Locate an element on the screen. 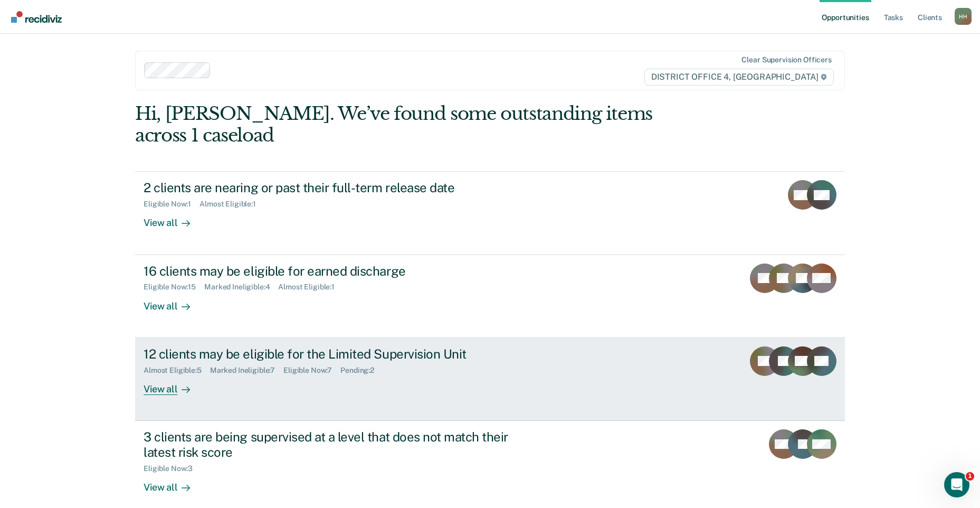  div: 3 clients are being supervised at a level that does not match their latest risk score is located at coordinates (329, 444).